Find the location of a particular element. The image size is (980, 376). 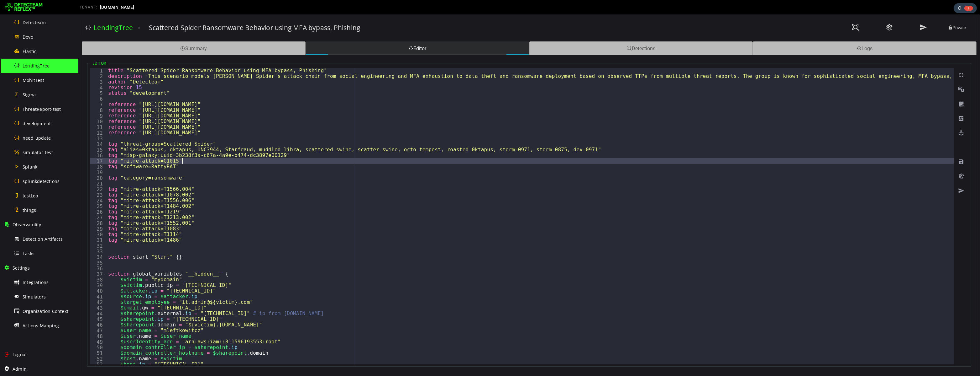

span: simulator-test is located at coordinates (37, 152).